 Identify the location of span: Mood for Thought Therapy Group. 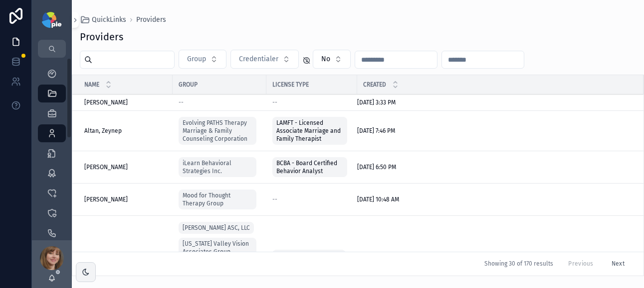
(218, 200).